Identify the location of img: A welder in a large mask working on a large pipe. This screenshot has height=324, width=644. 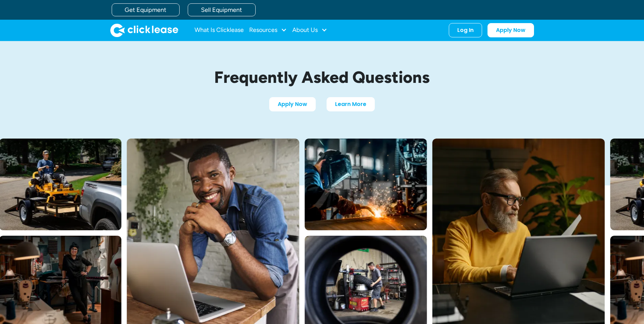
(366, 184).